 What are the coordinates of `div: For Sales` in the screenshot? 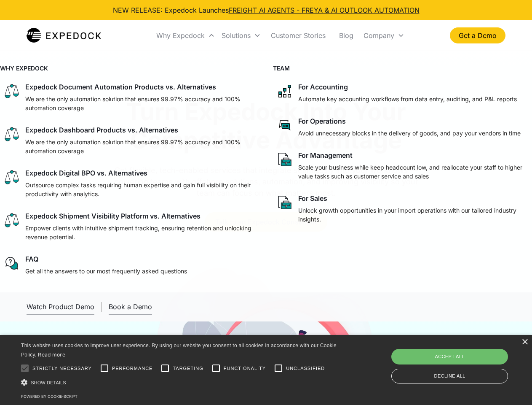 It's located at (312, 198).